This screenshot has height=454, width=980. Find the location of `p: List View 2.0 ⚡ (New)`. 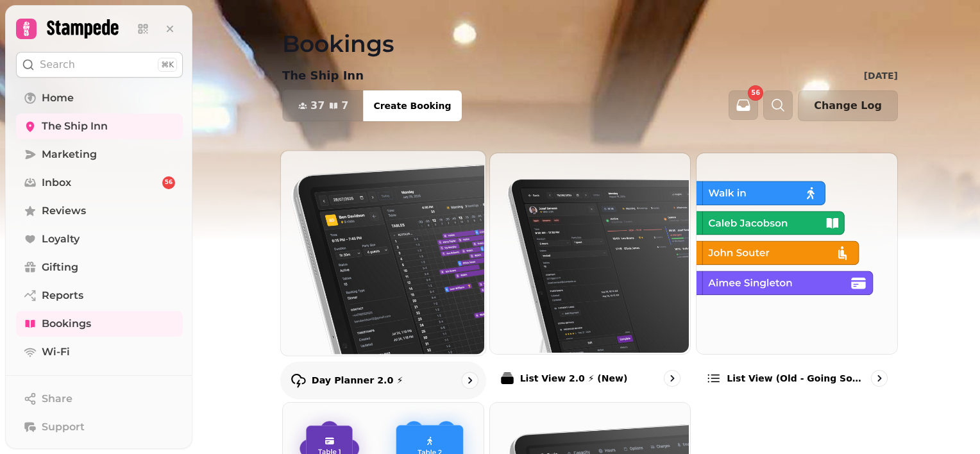

p: List View 2.0 ⚡ (New) is located at coordinates (574, 379).